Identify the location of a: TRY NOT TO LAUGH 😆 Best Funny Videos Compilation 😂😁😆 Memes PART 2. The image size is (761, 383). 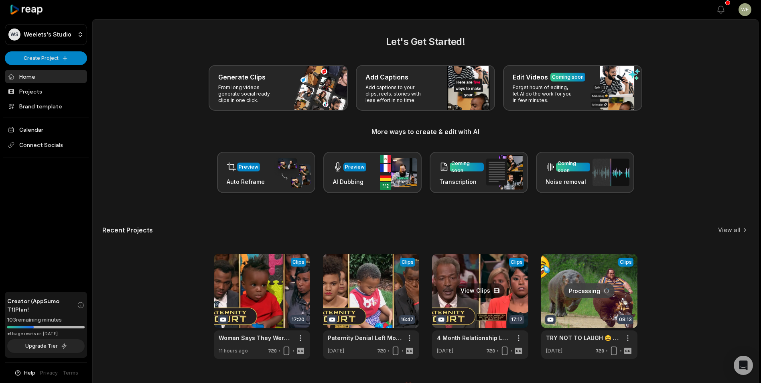
(583, 337).